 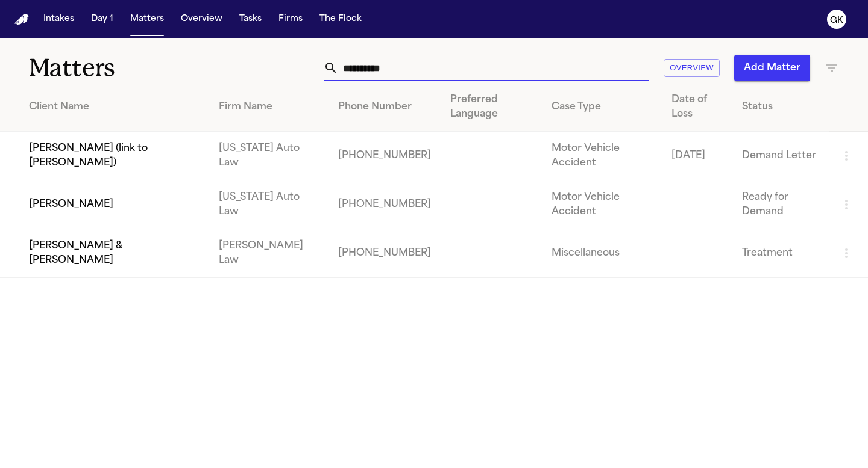 I want to click on div: Status, so click(x=781, y=108).